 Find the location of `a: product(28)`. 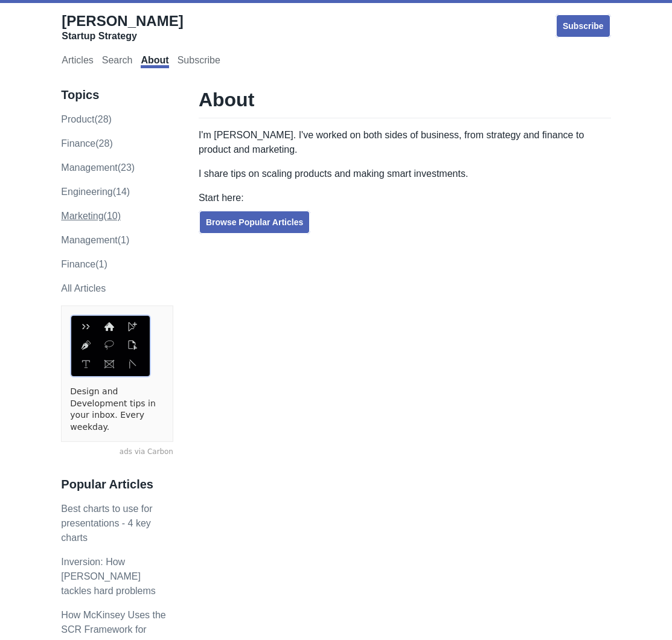

a: product(28) is located at coordinates (87, 119).